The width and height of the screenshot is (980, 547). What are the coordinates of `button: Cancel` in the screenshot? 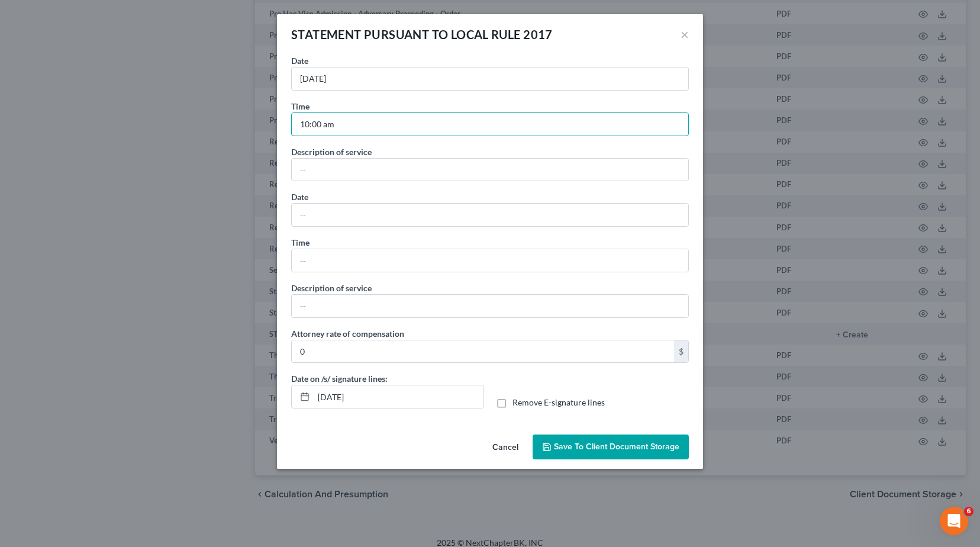 It's located at (506, 447).